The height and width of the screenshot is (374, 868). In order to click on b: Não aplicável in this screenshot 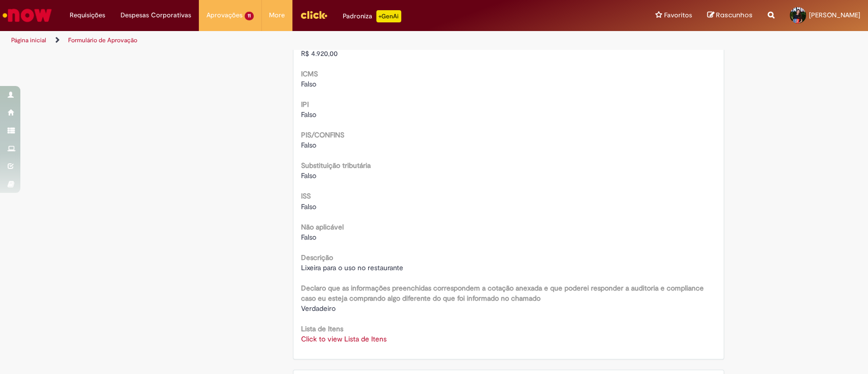, I will do `click(322, 226)`.